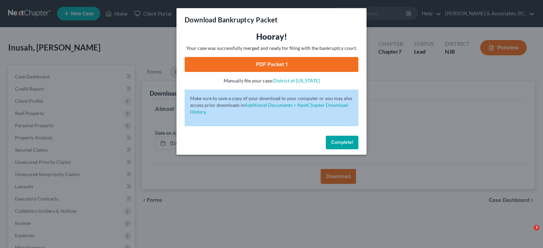 This screenshot has height=248, width=543. What do you see at coordinates (342, 143) in the screenshot?
I see `button: Complete!` at bounding box center [342, 143].